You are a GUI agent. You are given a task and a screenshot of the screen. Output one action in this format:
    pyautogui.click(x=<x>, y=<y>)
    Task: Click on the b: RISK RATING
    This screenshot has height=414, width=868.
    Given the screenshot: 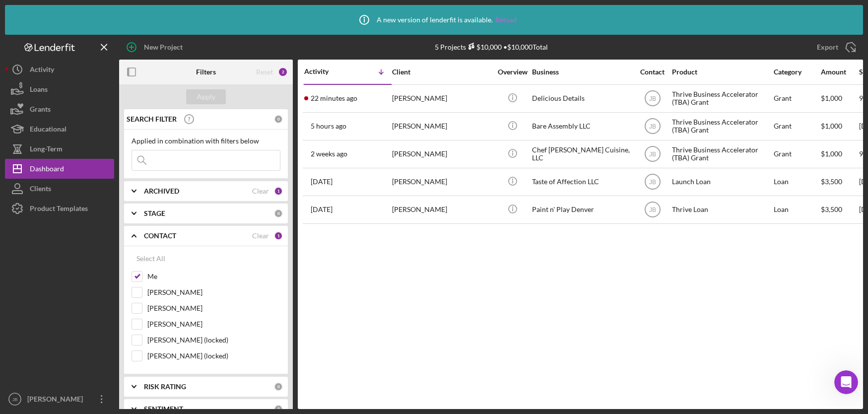 What is the action you would take?
    pyautogui.click(x=165, y=387)
    